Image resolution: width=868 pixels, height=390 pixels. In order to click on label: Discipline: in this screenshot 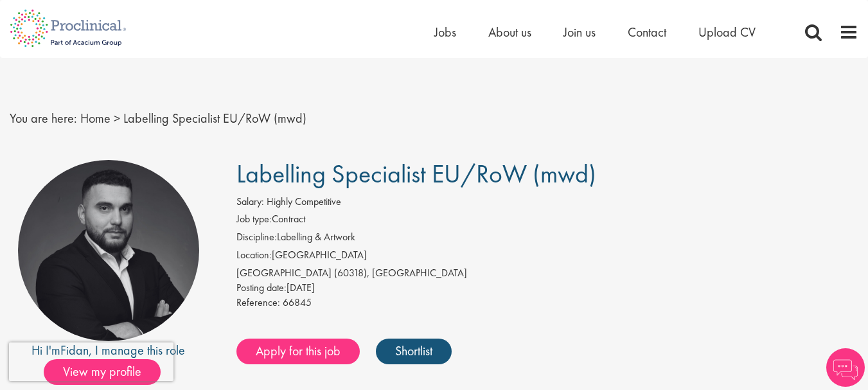, I will do `click(257, 237)`.